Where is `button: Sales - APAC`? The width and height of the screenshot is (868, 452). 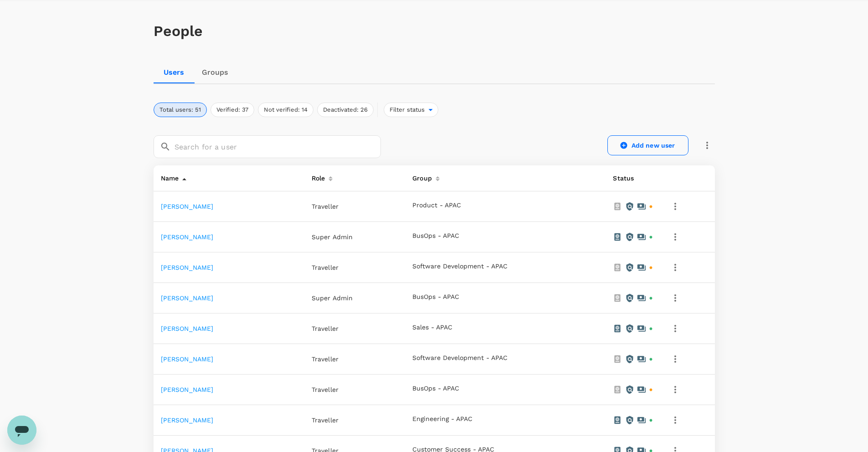 button: Sales - APAC is located at coordinates (432, 328).